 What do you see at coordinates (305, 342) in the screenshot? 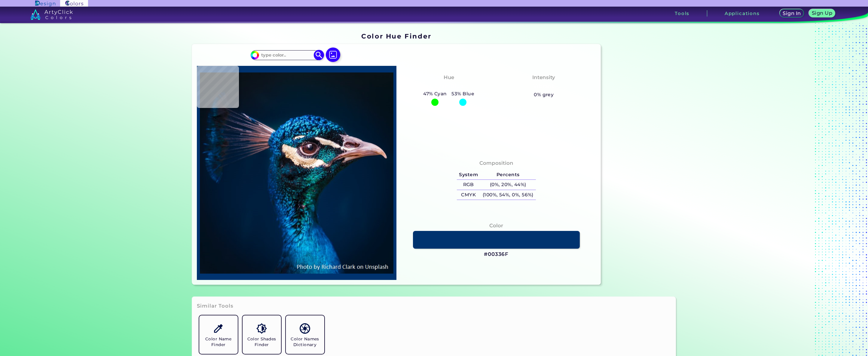
I see `h5: Color Names Dictionary` at bounding box center [305, 342].